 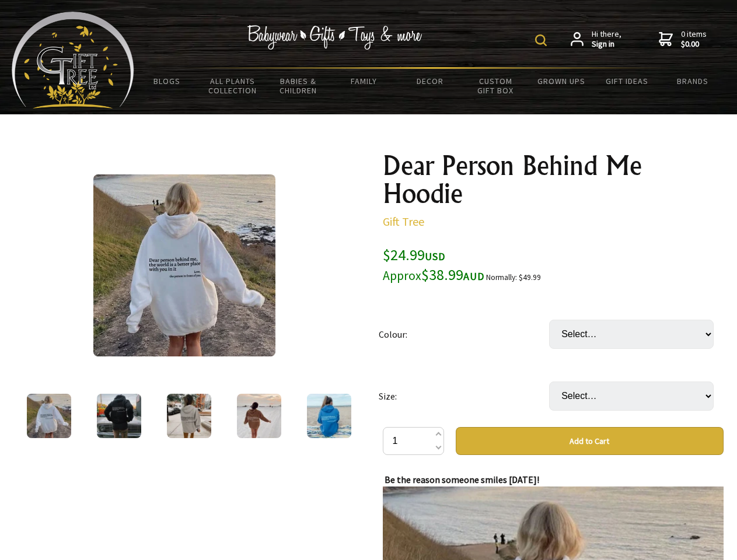 What do you see at coordinates (514, 277) in the screenshot?
I see `small: Normally: $49.99` at bounding box center [514, 277].